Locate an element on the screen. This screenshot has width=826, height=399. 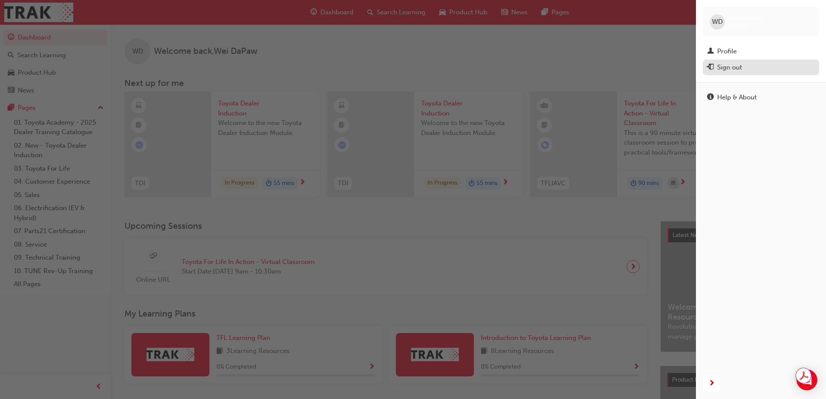
span: WD is located at coordinates (718, 22).